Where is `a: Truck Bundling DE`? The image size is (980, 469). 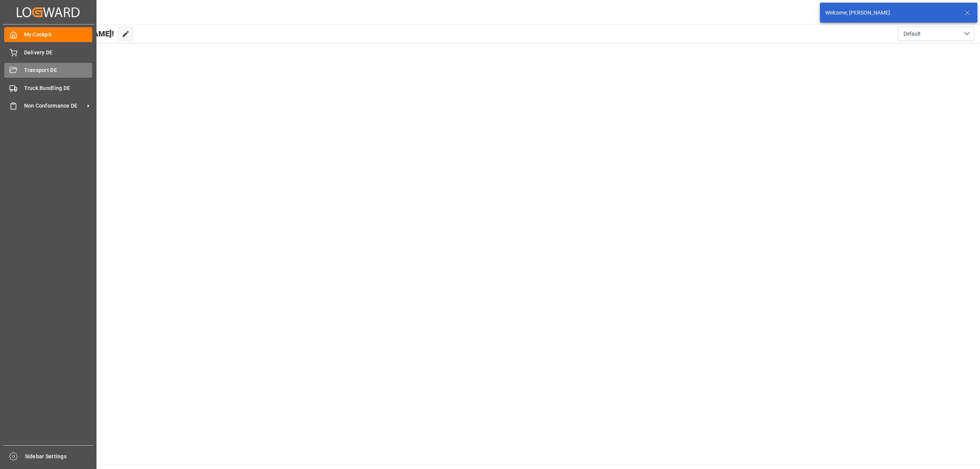
a: Truck Bundling DE is located at coordinates (48, 88).